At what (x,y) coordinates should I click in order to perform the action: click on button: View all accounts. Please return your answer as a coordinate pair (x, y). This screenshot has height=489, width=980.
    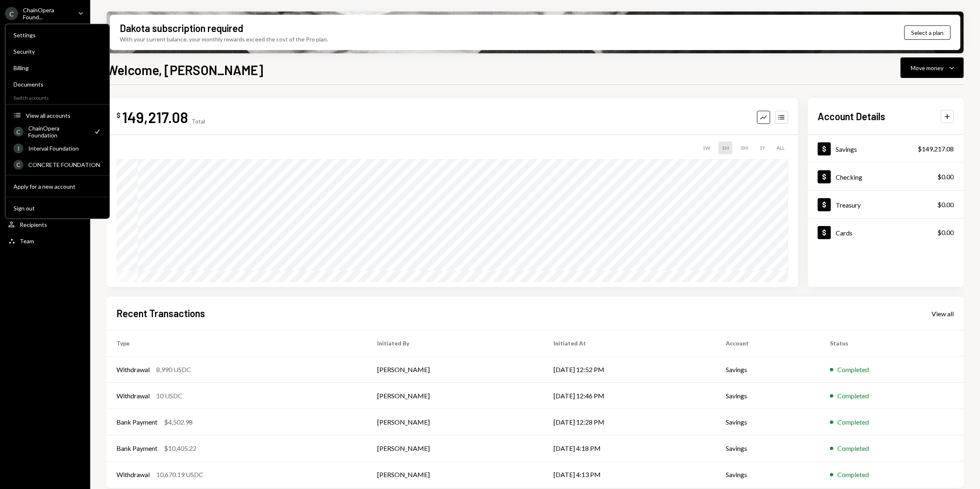
    Looking at the image, I should click on (58, 116).